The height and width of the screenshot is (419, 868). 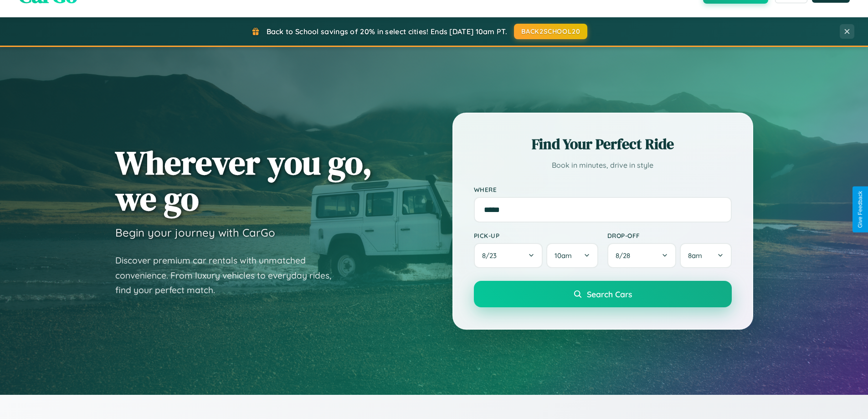 What do you see at coordinates (602, 144) in the screenshot?
I see `h2: Find Your Perfect Ride` at bounding box center [602, 144].